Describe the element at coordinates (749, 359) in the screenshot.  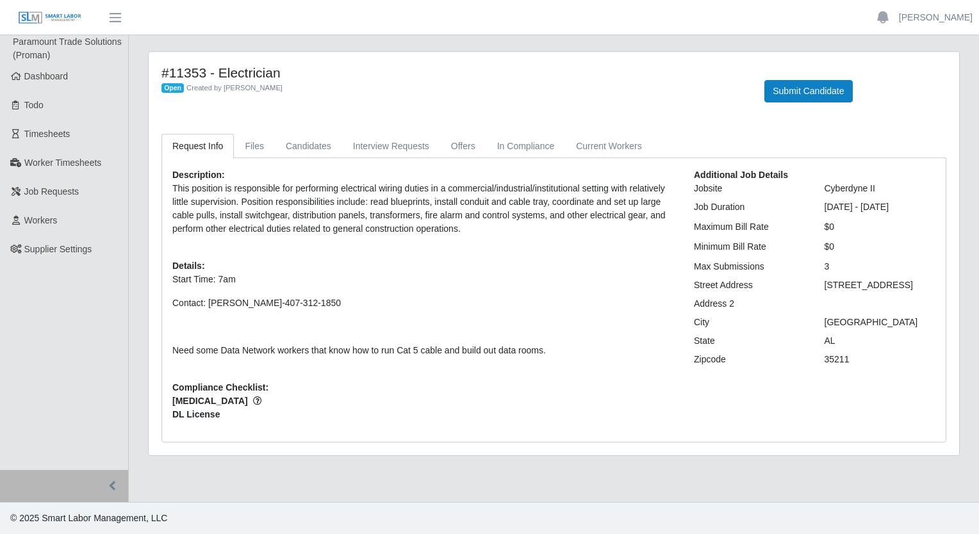
I see `div: Zipcode` at that location.